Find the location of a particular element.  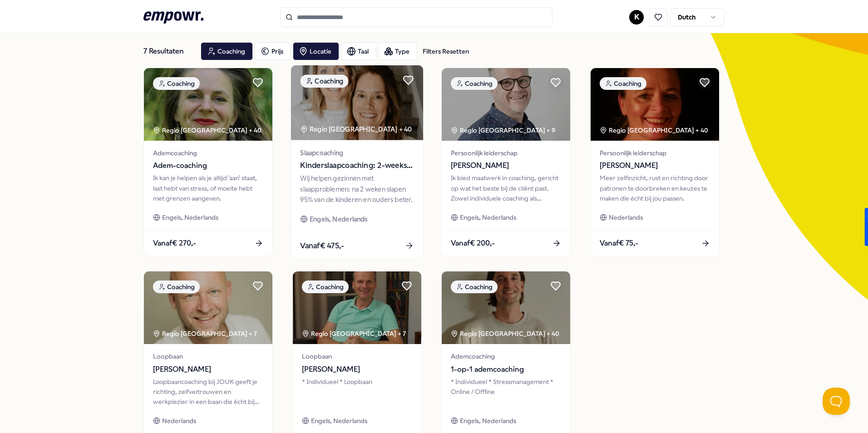

button: Taal is located at coordinates (358, 51).